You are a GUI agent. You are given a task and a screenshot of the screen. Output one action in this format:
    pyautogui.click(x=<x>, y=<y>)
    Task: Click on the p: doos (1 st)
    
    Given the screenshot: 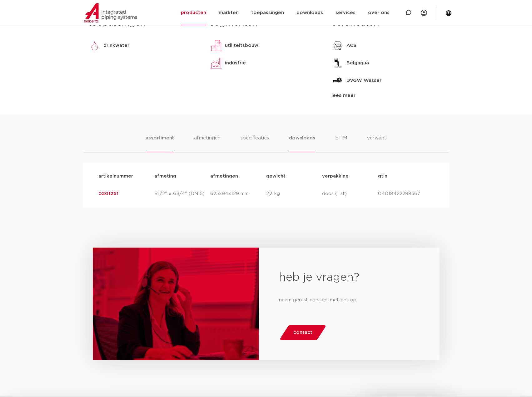 What is the action you would take?
    pyautogui.click(x=350, y=194)
    